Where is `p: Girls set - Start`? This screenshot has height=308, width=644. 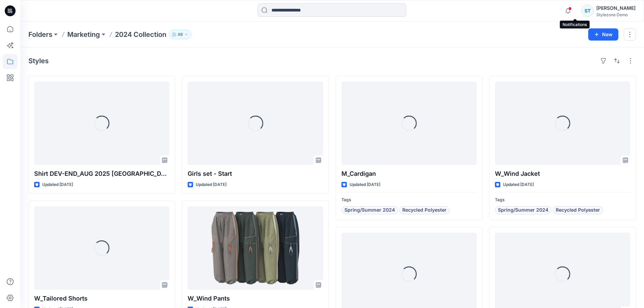
p: Girls set - Start is located at coordinates (255, 174).